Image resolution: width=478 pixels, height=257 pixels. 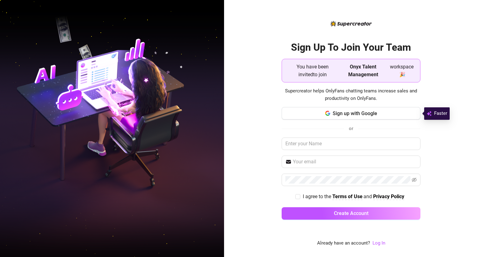 What do you see at coordinates (389, 196) in the screenshot?
I see `strong: Privacy Policy` at bounding box center [389, 196].